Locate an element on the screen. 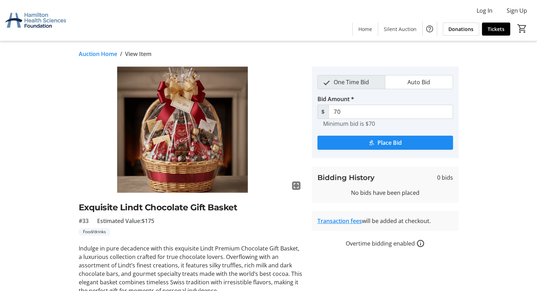 The height and width of the screenshot is (291, 537). a: Donations is located at coordinates (460, 29).